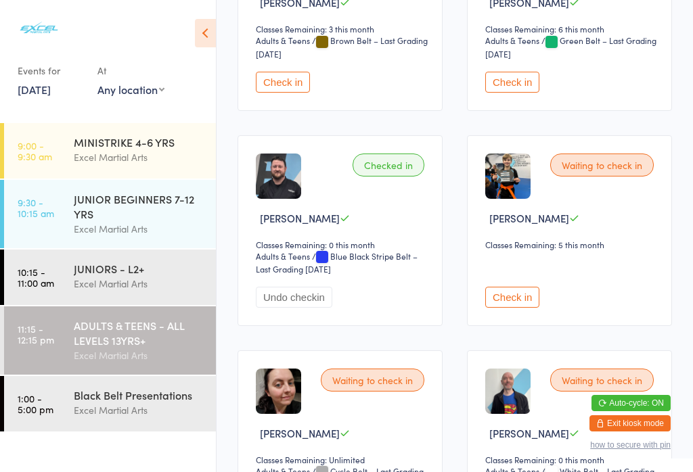  I want to click on button: Exit kiosk mode, so click(630, 423).